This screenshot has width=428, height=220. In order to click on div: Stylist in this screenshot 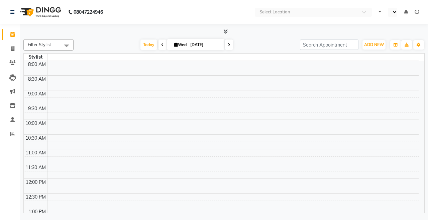, I will do `click(35, 57)`.